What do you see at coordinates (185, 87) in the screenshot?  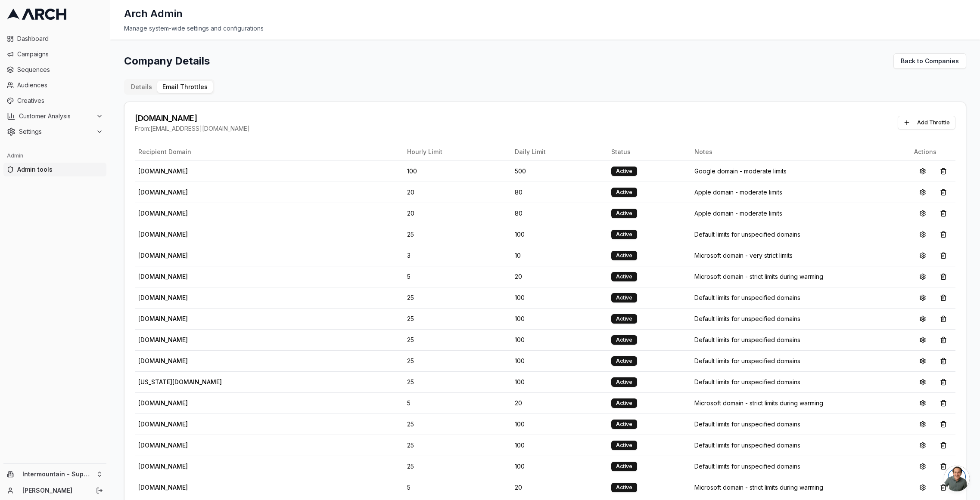 I see `button: Email Throttles` at bounding box center [185, 87].